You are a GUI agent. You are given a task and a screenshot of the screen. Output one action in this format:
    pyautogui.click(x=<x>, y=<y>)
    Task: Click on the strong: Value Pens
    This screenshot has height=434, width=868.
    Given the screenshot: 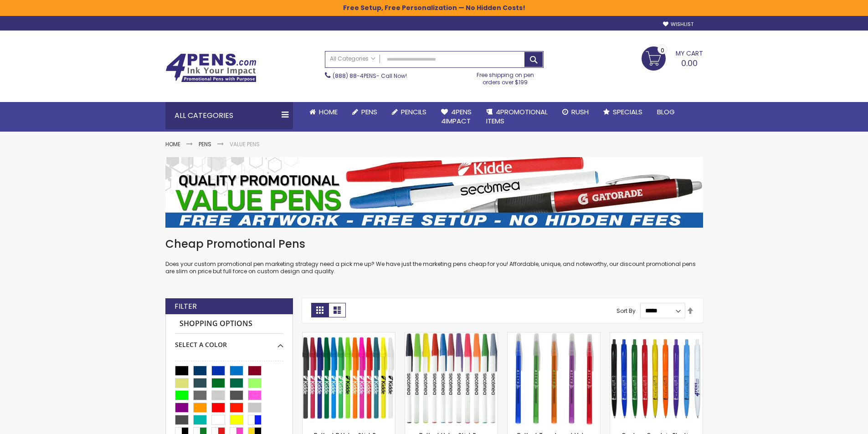 What is the action you would take?
    pyautogui.click(x=244, y=144)
    